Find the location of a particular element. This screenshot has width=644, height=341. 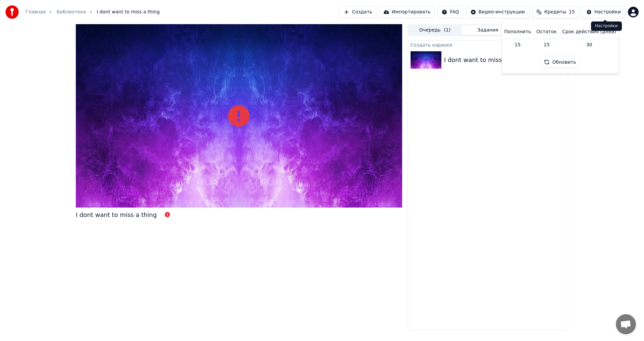

button: Видео-инструкции is located at coordinates (498, 12).